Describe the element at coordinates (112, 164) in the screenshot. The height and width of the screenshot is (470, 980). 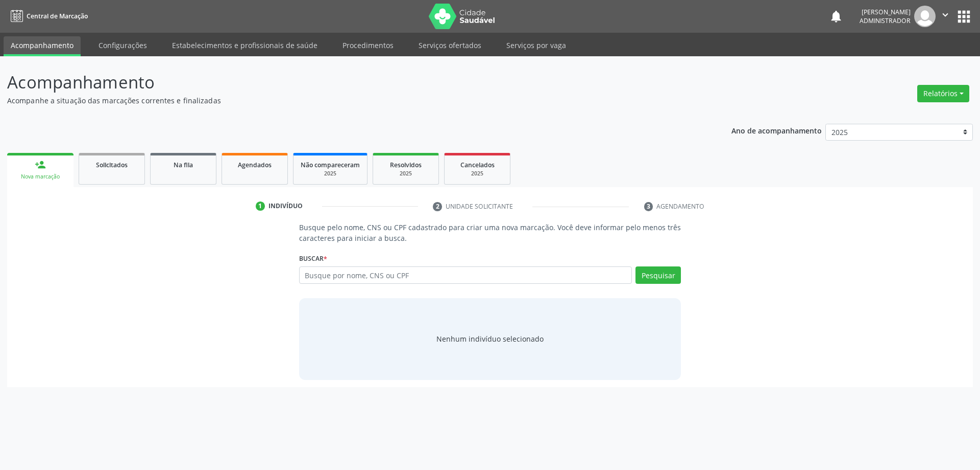
I see `span: Solicitados` at that location.